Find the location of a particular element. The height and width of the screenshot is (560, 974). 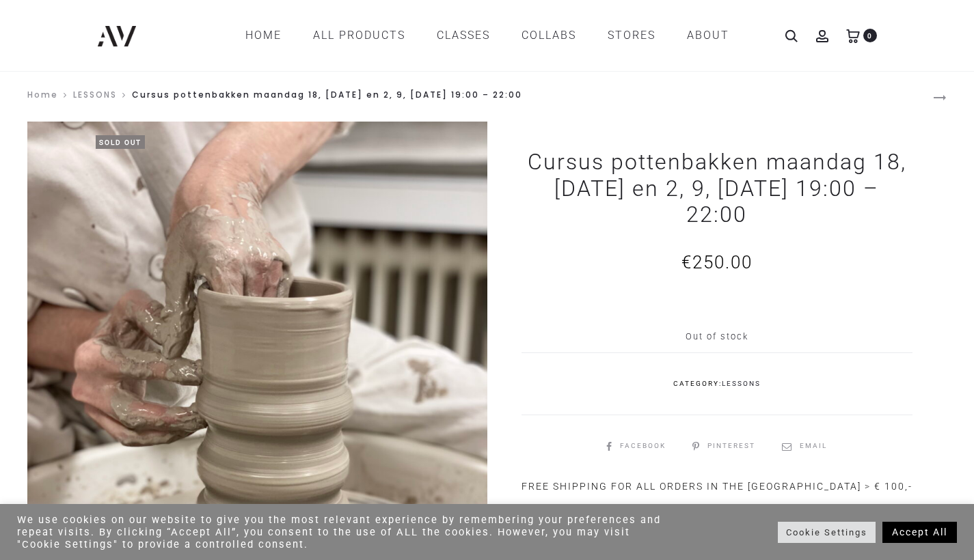

div: We use cookies on our website to give you the most relevant experience by remembering your prefer... is located at coordinates (346, 532).